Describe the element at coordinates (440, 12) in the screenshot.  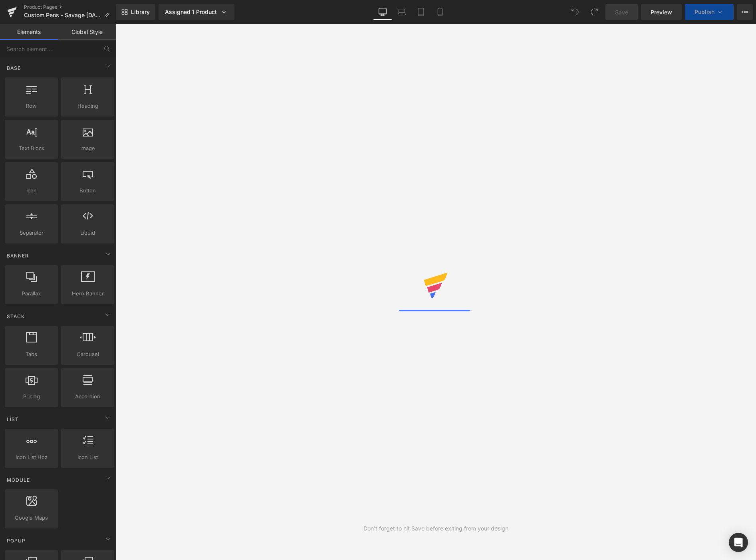
I see `a: Mobile` at that location.